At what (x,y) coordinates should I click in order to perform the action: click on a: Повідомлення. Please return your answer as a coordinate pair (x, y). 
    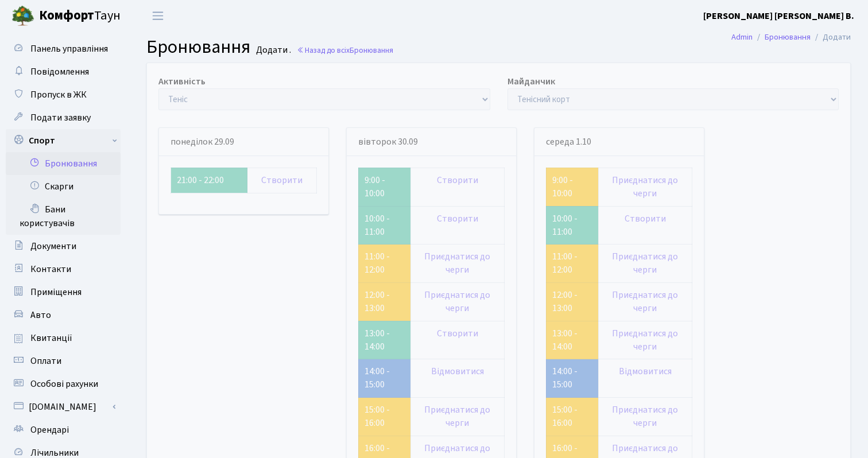
    Looking at the image, I should click on (64, 71).